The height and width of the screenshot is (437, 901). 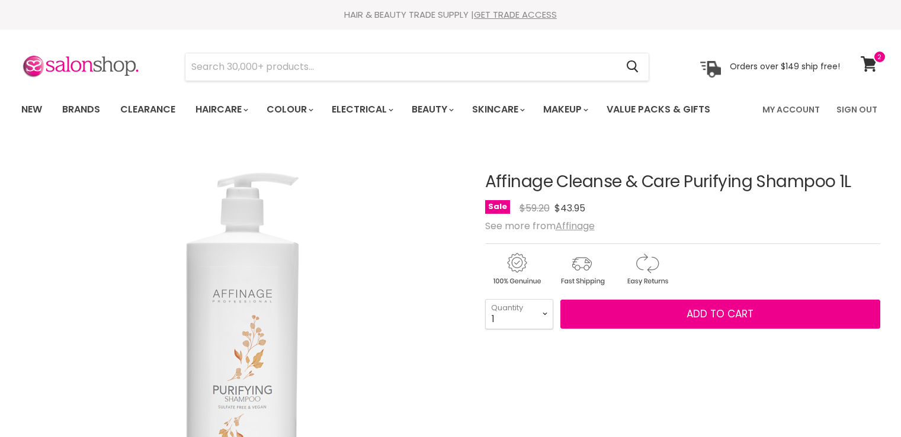 What do you see at coordinates (720, 314) in the screenshot?
I see `span: Add to cart` at bounding box center [720, 314].